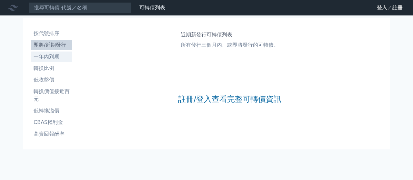 The height and width of the screenshot is (180, 413). I want to click on a: 轉換比例, so click(52, 68).